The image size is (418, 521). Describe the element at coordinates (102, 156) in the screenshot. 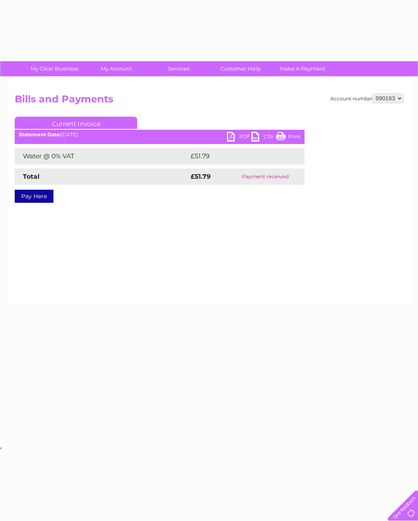

I see `td: Water @ 0% VAT` at that location.